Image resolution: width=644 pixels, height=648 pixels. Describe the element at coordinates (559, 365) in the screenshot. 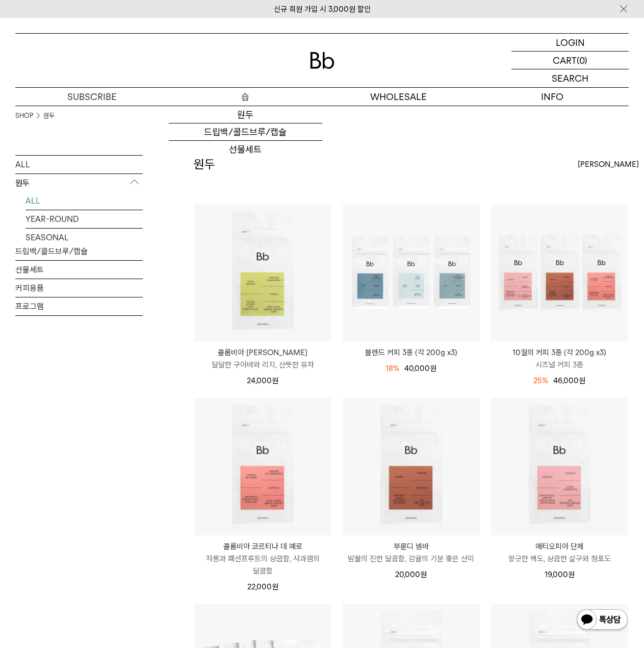

I see `p: 시즈널 커피 3종` at that location.